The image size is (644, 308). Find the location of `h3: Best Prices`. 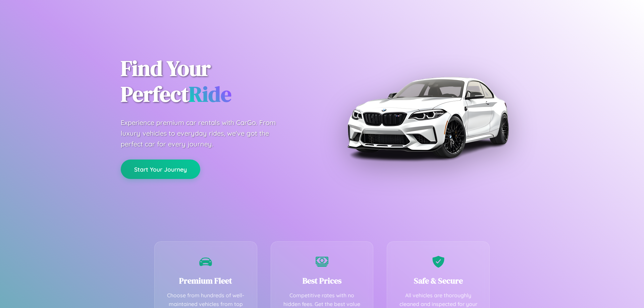

h3: Best Prices is located at coordinates (322, 281).